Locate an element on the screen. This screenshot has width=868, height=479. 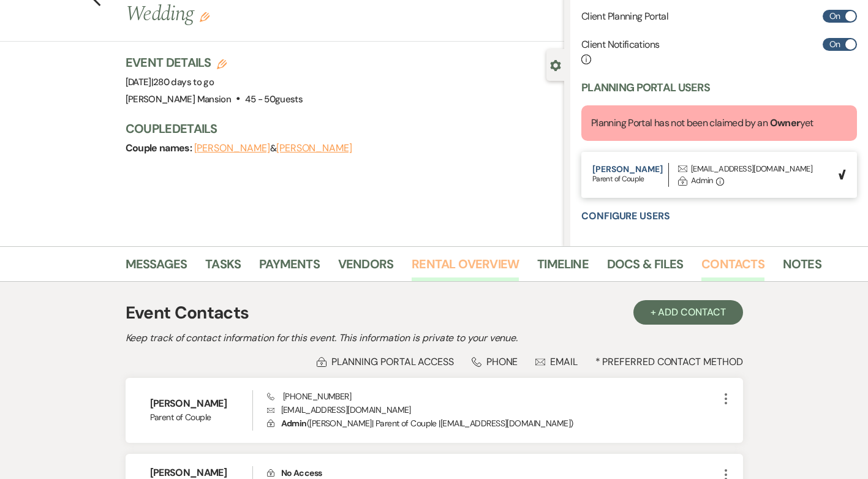
span: 45 - 50 guests is located at coordinates (273, 99).